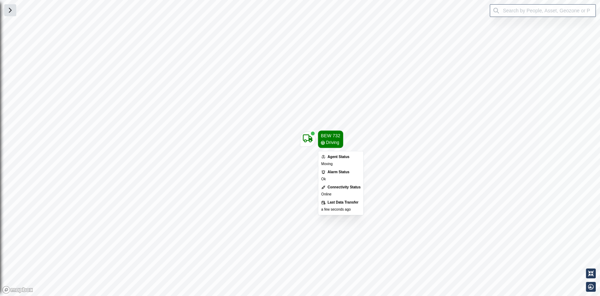 The image size is (600, 296). I want to click on div: Last Data Transfer, so click(342, 203).